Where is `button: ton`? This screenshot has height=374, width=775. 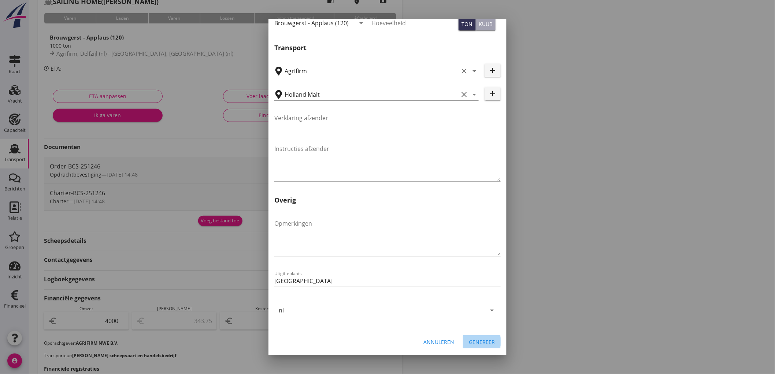
button: ton is located at coordinates (467, 24).